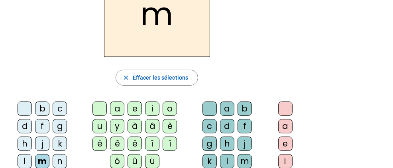 The height and width of the screenshot is (168, 393). I want to click on div: k, so click(60, 144).